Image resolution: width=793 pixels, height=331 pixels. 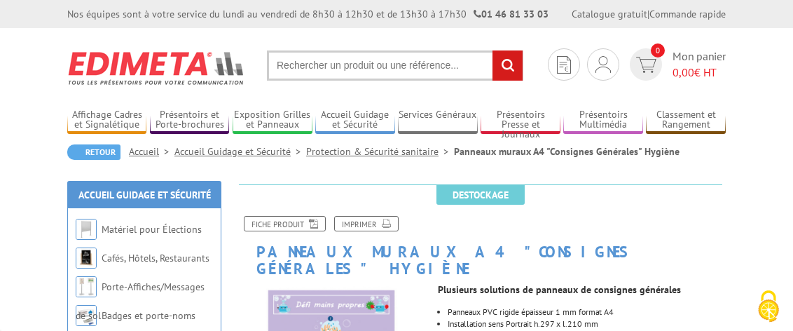 I want to click on span: Mon panier, so click(x=699, y=64).